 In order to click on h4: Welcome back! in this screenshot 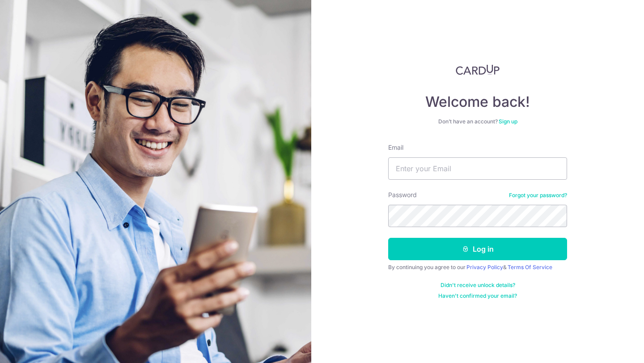, I will do `click(478, 102)`.